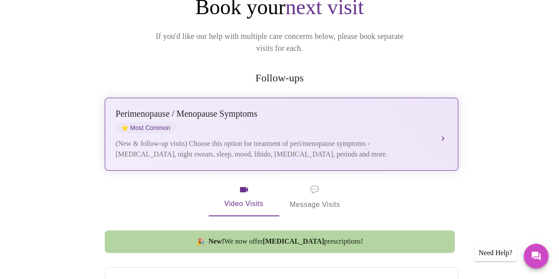  I want to click on h2: Follow-ups, so click(280, 78).